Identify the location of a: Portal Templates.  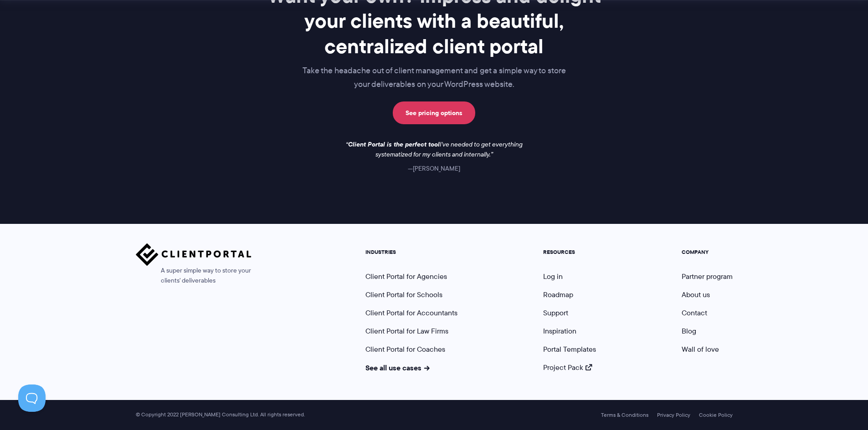
(570, 349).